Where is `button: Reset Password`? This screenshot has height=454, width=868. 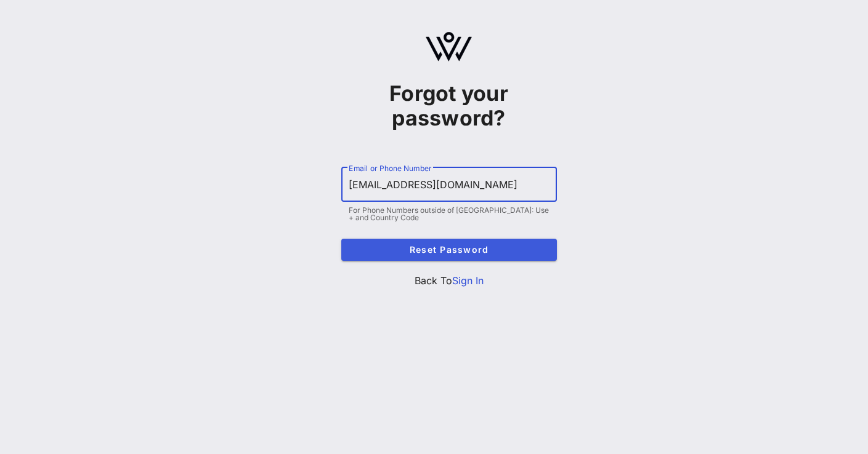 button: Reset Password is located at coordinates (449, 250).